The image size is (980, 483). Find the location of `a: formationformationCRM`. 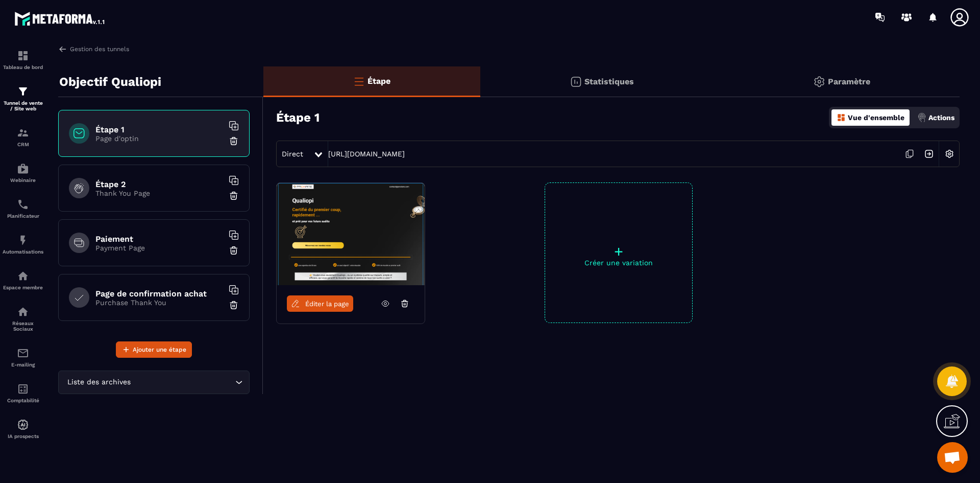

a: formationformationCRM is located at coordinates (23, 137).